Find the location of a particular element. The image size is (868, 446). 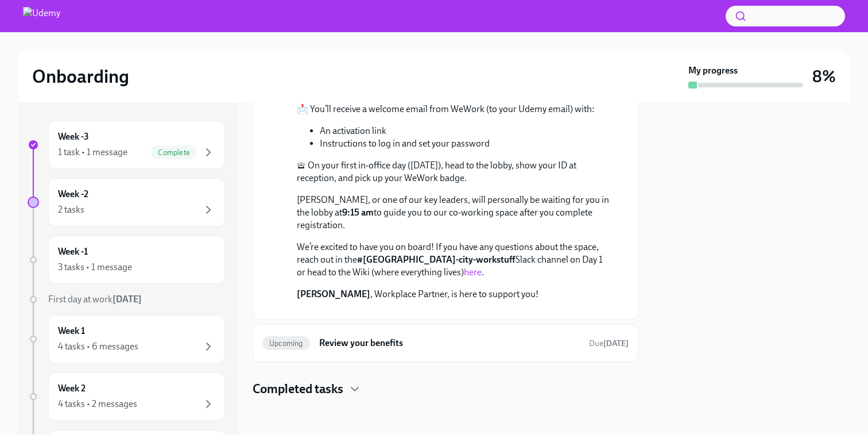

a: here is located at coordinates (473, 272).